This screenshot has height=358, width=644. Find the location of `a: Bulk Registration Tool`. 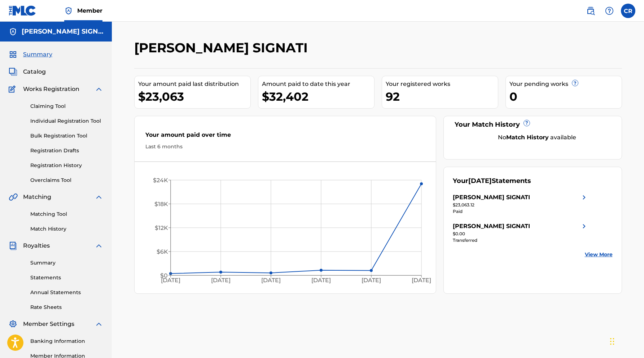

a: Bulk Registration Tool is located at coordinates (67, 135).